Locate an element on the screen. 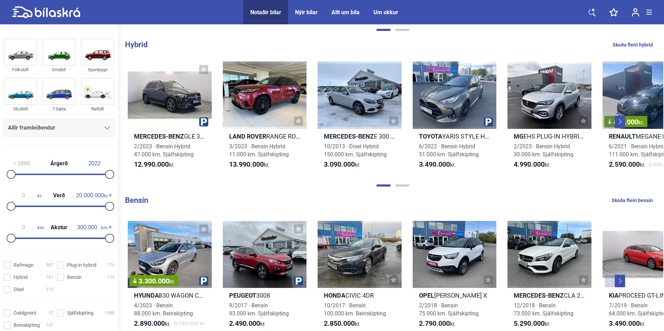 The width and height of the screenshot is (664, 331). span: Árgerð is located at coordinates (59, 163).